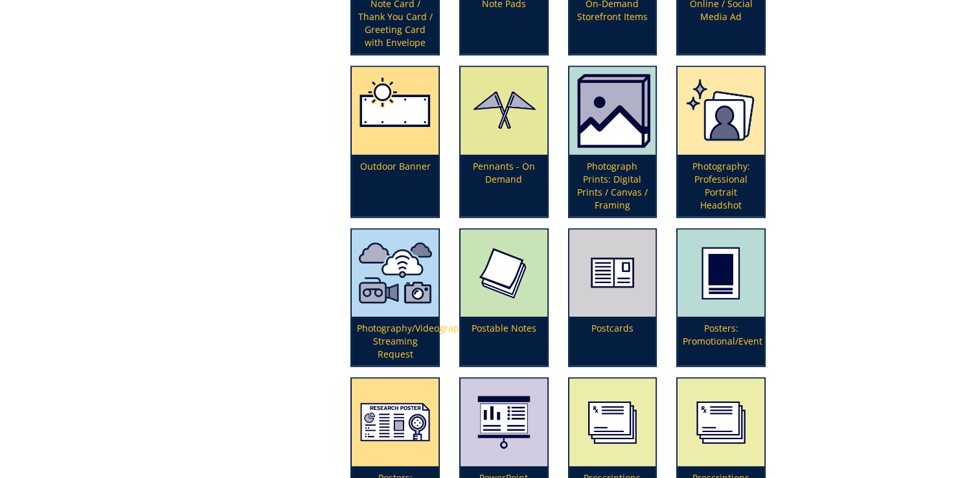  I want to click on a: Photography: Professional Portrait Headshot, so click(721, 142).